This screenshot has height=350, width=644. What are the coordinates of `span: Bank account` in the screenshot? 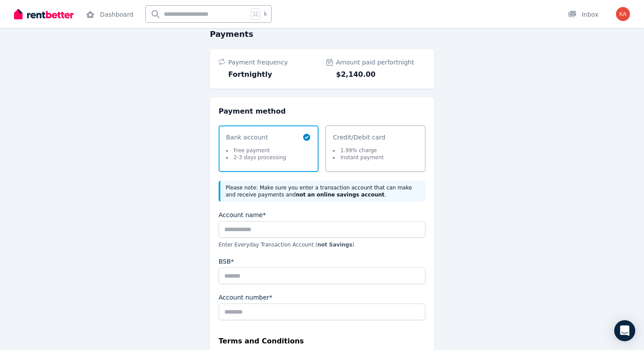 It's located at (256, 137).